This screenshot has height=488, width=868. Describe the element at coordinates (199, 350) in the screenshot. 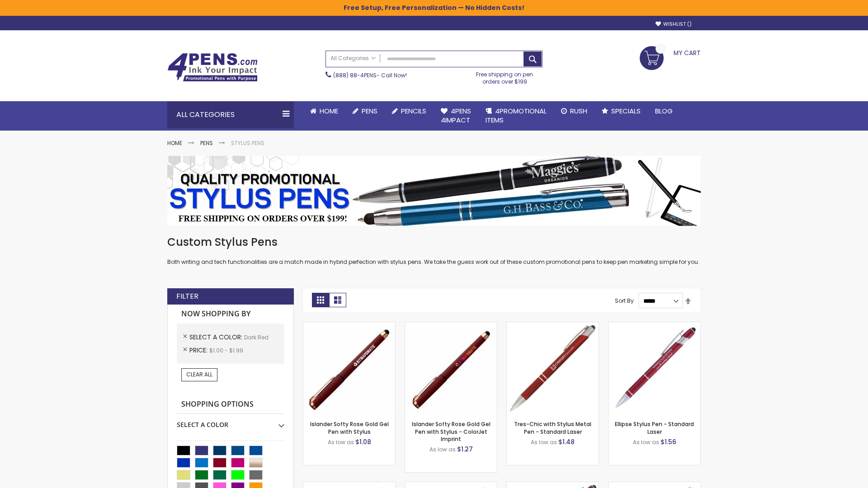

I see `span: Price` at that location.